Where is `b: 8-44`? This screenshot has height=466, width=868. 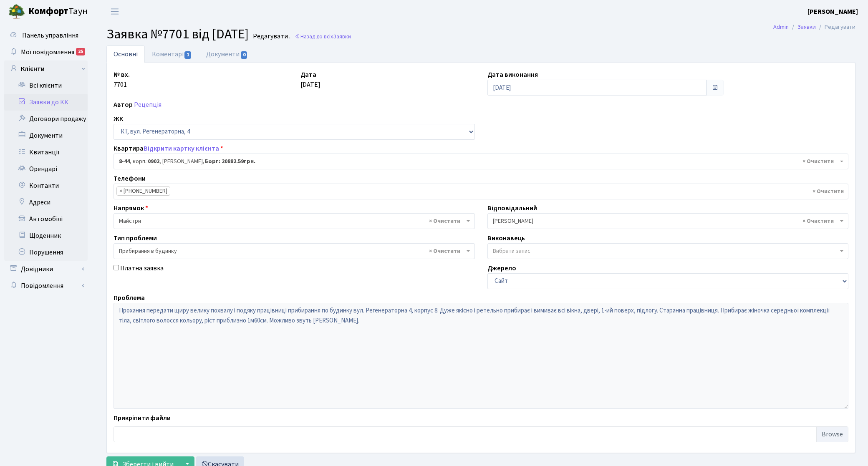 b: 8-44 is located at coordinates (125, 161).